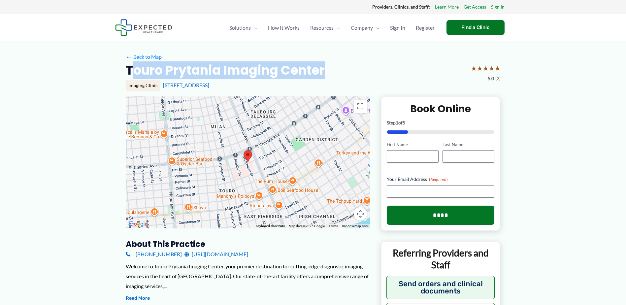 The image size is (626, 305). I want to click on div: Welcome to Touro Prytania Imaging Center, your premier destination for cutting-edge diagnostic im..., so click(248, 276).